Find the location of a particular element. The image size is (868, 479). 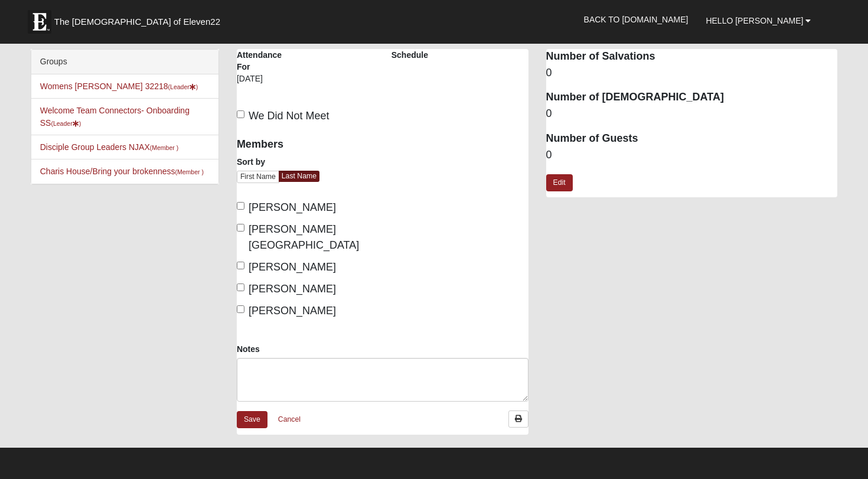

a: Print Attendance Roster is located at coordinates (519, 419).